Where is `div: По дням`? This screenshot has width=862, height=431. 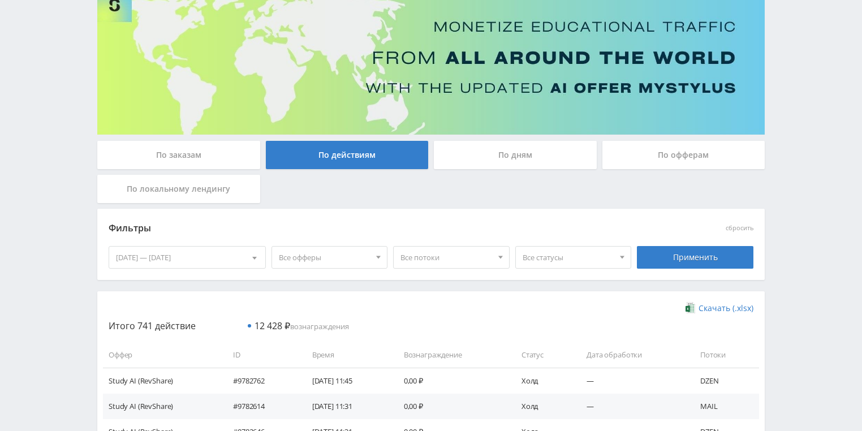 div: По дням is located at coordinates (515, 155).